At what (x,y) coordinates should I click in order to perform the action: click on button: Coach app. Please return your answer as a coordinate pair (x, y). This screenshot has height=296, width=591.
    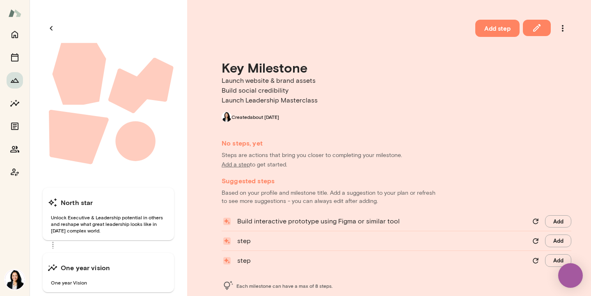
    Looking at the image, I should click on (15, 172).